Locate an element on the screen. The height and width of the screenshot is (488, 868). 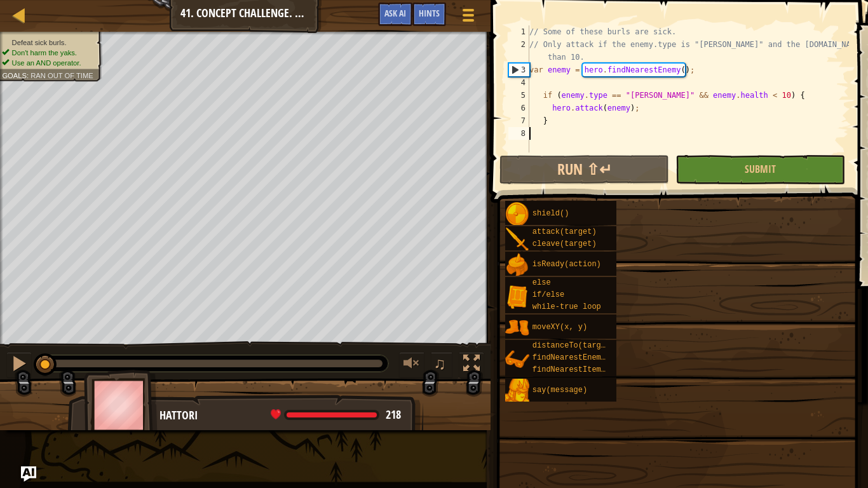
span: Use an AND operator. is located at coordinates (47, 62).